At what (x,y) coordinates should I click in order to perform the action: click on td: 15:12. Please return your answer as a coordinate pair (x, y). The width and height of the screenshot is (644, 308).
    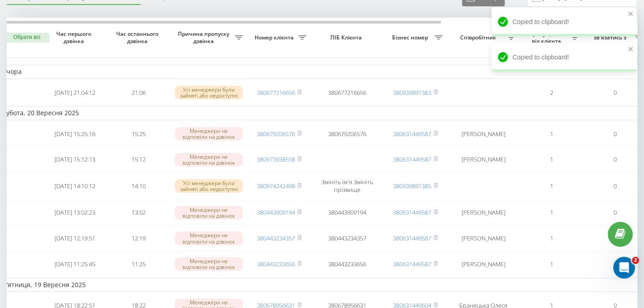
    Looking at the image, I should click on (139, 159).